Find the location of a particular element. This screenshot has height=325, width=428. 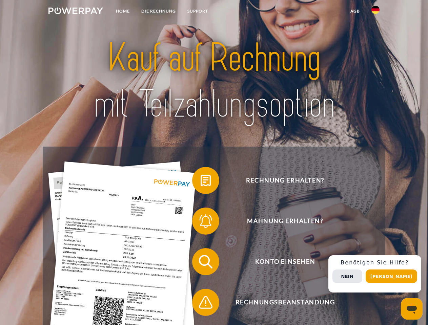

h3: Benötigen Sie Hilfe? is located at coordinates (375, 263).